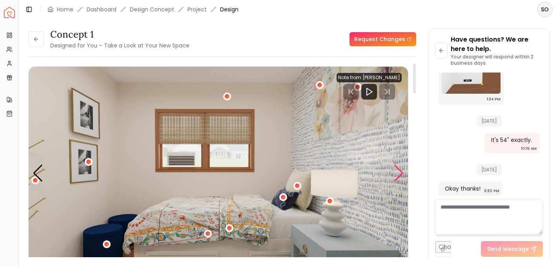 Image resolution: width=559 pixels, height=267 pixels. What do you see at coordinates (65, 9) in the screenshot?
I see `a: Home` at bounding box center [65, 9].